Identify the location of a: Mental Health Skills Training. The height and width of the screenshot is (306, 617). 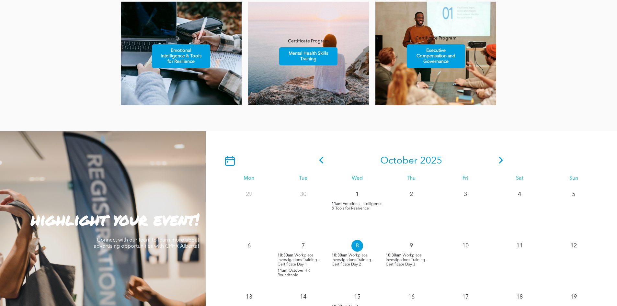
(308, 56).